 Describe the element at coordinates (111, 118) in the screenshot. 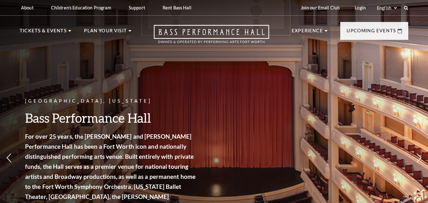

I see `h3: Bass Performance Hall` at that location.